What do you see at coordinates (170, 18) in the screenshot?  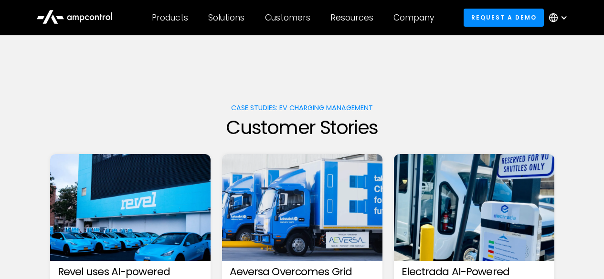 I see `div: Products` at bounding box center [170, 18].